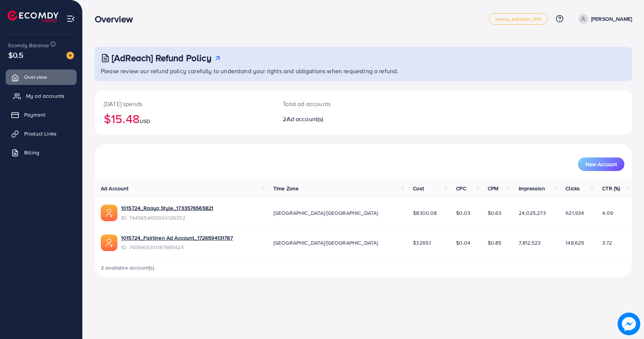 This screenshot has height=339, width=644. Describe the element at coordinates (32, 153) in the screenshot. I see `span: Billing` at that location.